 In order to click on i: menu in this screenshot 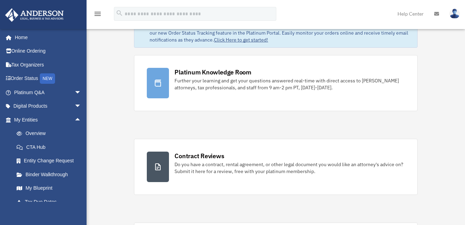, I will do `click(98, 14)`.